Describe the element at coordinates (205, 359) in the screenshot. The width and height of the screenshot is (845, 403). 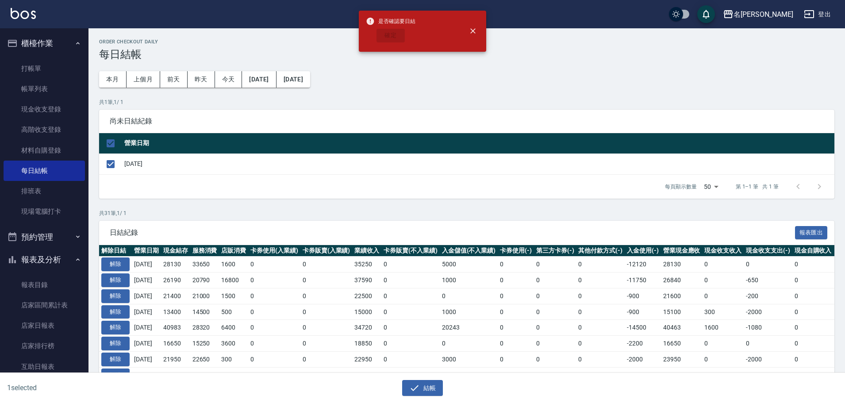
I see `td: 22650` at that location.